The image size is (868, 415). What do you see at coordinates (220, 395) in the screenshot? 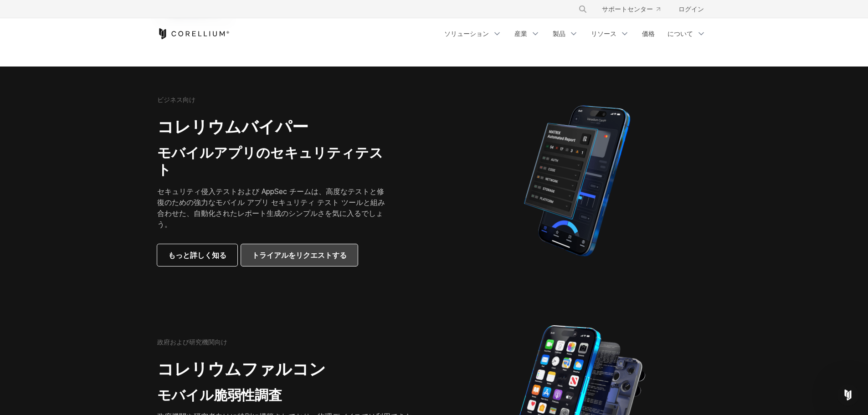
I see `font: モバイル脆弱性調査` at bounding box center [220, 395].